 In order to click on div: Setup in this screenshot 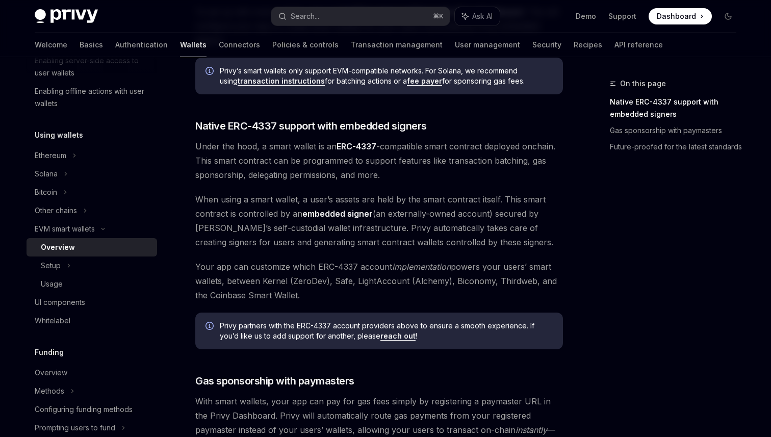, I will do `click(50, 266)`.